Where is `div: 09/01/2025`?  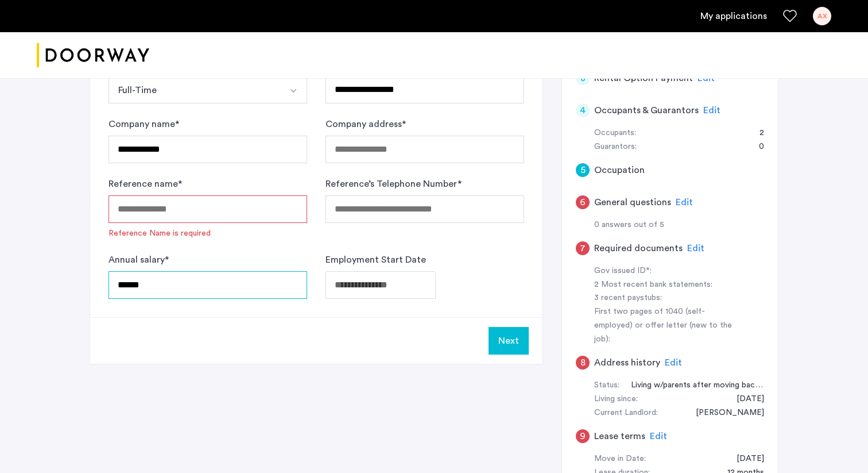 div: 09/01/2025 is located at coordinates (745, 399).